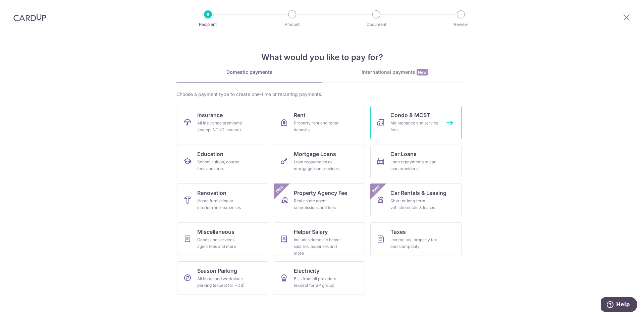 This screenshot has width=644, height=317. I want to click on span: Car Rentals & Leasing, so click(418, 193).